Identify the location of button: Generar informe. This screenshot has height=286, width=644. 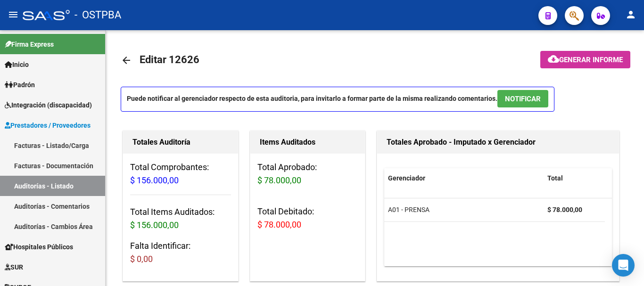
(585, 60).